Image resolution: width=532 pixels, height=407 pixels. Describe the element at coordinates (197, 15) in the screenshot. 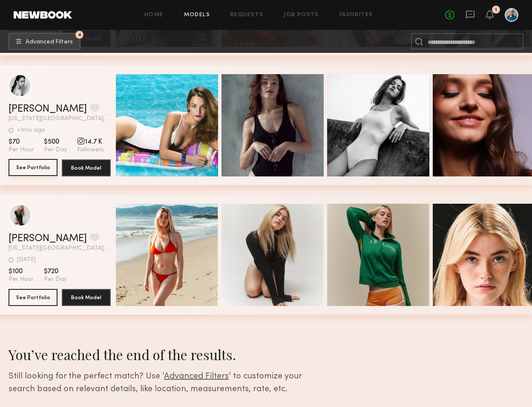

I see `a: Models` at that location.